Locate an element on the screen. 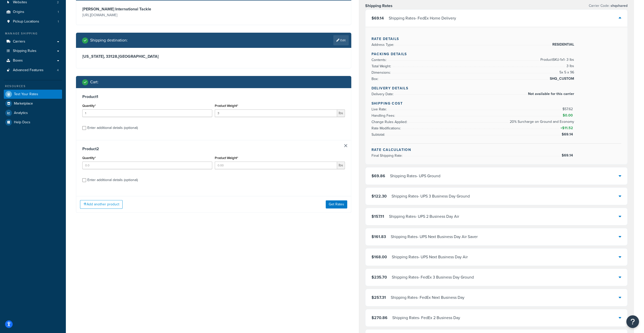 The height and width of the screenshot is (333, 644). li: Test Your Rates is located at coordinates (33, 94).